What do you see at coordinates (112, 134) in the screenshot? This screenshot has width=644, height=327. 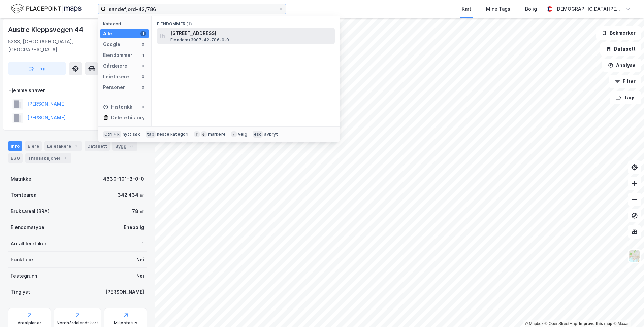 I see `div: Ctrl + k` at bounding box center [112, 134].